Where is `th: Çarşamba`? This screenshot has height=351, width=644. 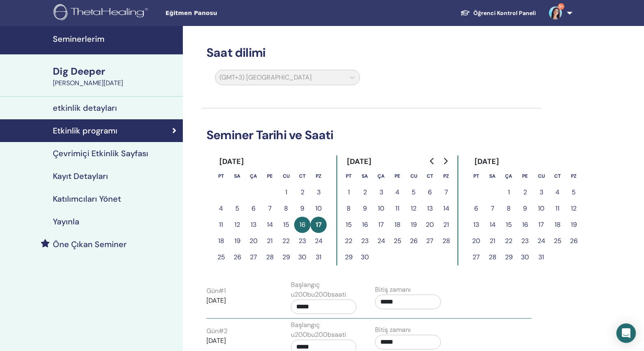
th: Çarşamba is located at coordinates (509, 176).